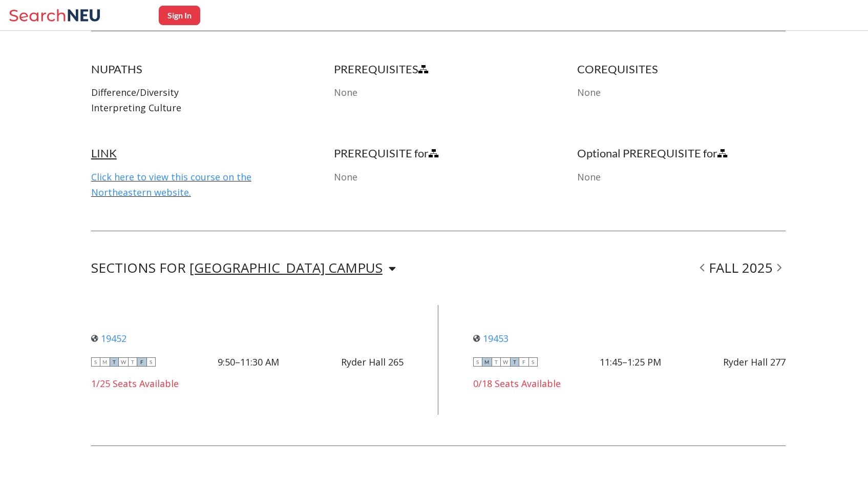 This screenshot has width=868, height=486. I want to click on p: Difference/Diversity, so click(195, 92).